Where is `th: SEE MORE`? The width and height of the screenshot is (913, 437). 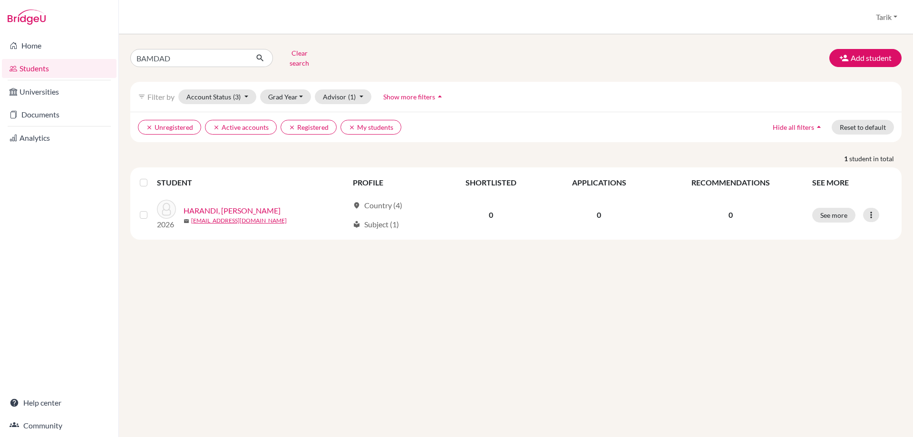 th: SEE MORE is located at coordinates (852, 183).